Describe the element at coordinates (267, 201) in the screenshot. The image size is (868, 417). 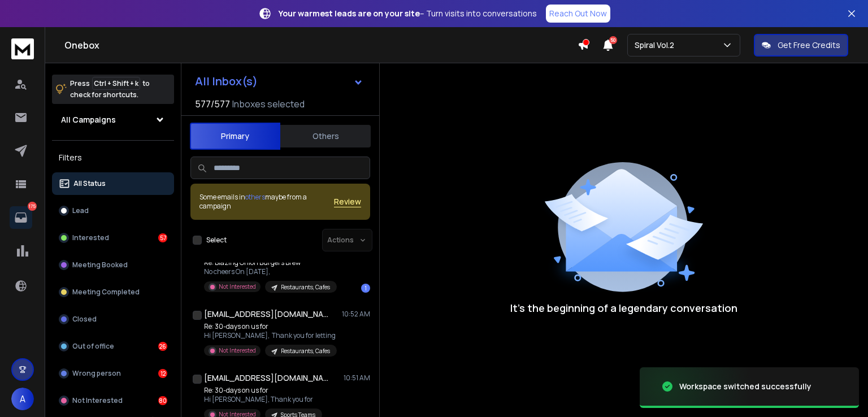
I see `div: Some emails in maybe from a campaign` at that location.